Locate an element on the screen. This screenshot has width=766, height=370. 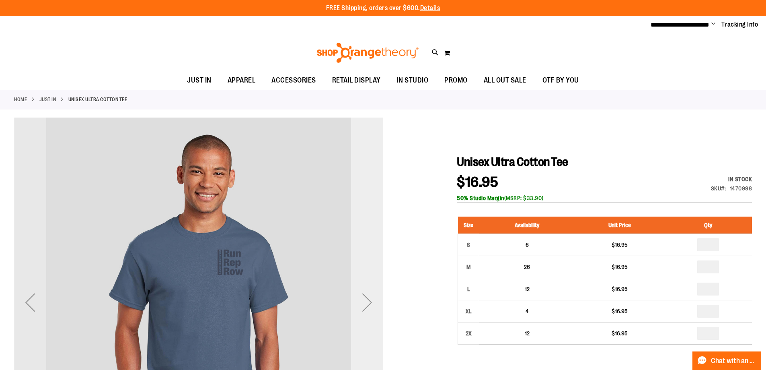
span: RETAIL DISPLAY is located at coordinates (356, 80).